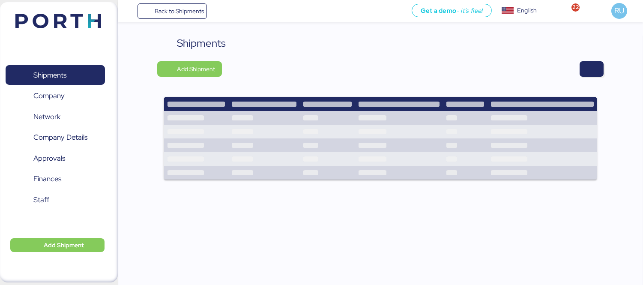 Image resolution: width=643 pixels, height=285 pixels. What do you see at coordinates (55, 138) in the screenshot?
I see `a: Company Details` at bounding box center [55, 138].